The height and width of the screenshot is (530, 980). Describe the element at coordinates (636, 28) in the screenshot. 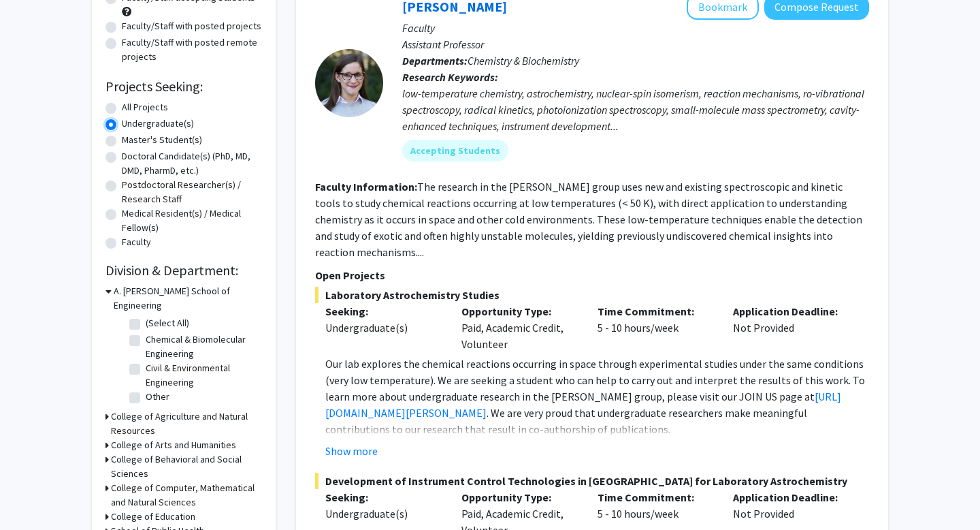

I see `p: Faculty` at that location.